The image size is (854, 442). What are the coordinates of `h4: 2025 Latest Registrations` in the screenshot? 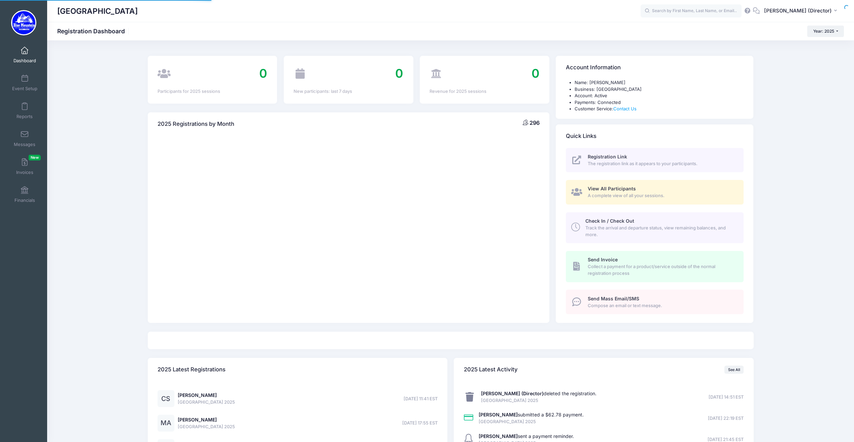 It's located at (191, 370).